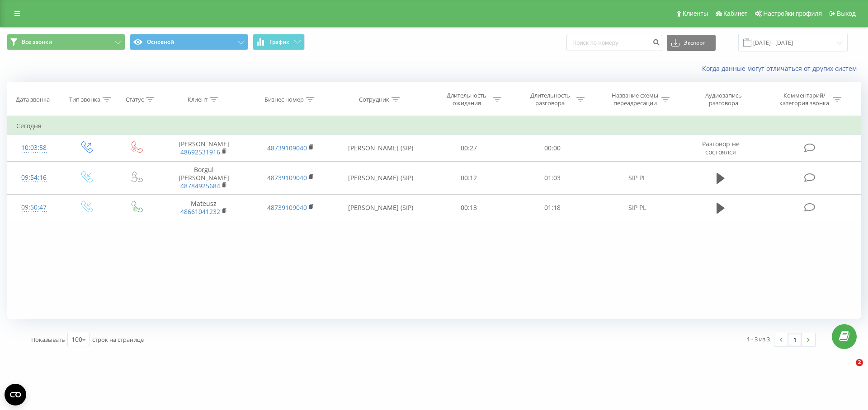 This screenshot has width=868, height=410. What do you see at coordinates (735, 13) in the screenshot?
I see `span: Кабинет` at bounding box center [735, 13].